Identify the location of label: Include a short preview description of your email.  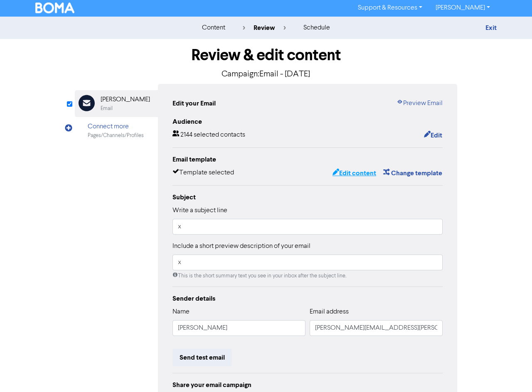
(241, 246).